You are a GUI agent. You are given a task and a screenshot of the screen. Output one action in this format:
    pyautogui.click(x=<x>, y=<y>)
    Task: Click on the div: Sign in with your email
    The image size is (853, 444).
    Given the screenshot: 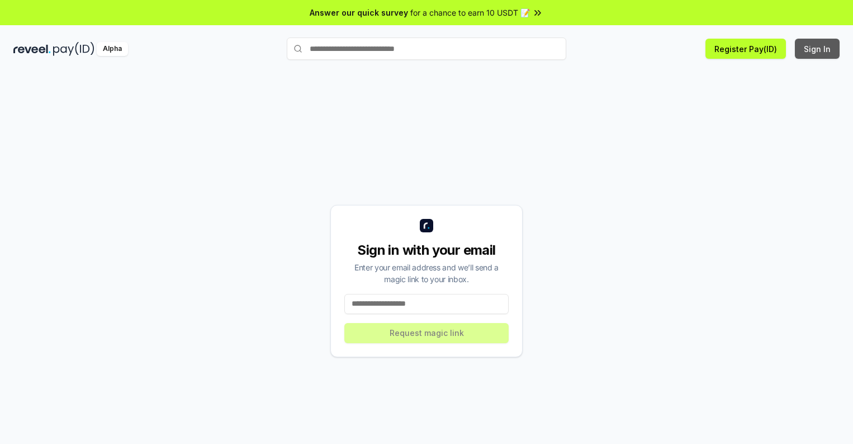 What is the action you would take?
    pyautogui.click(x=427, y=250)
    